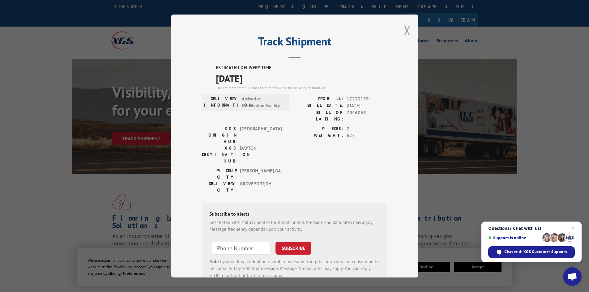 The height and width of the screenshot is (292, 589). What do you see at coordinates (367, 136) in the screenshot?
I see `span: 627` at bounding box center [367, 136].